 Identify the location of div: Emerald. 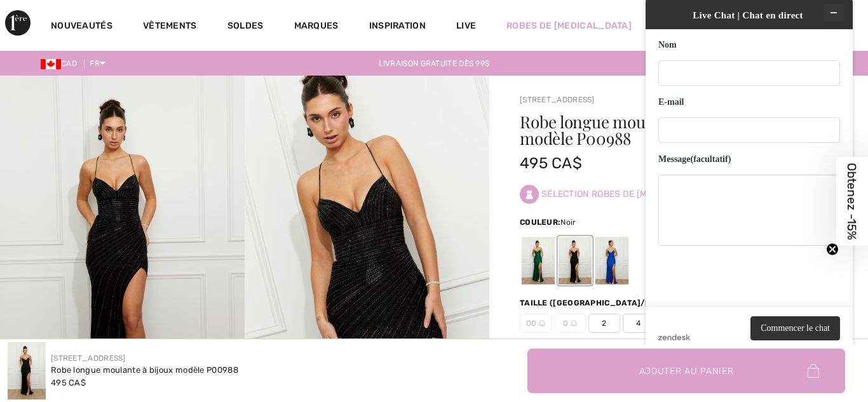
(538, 261).